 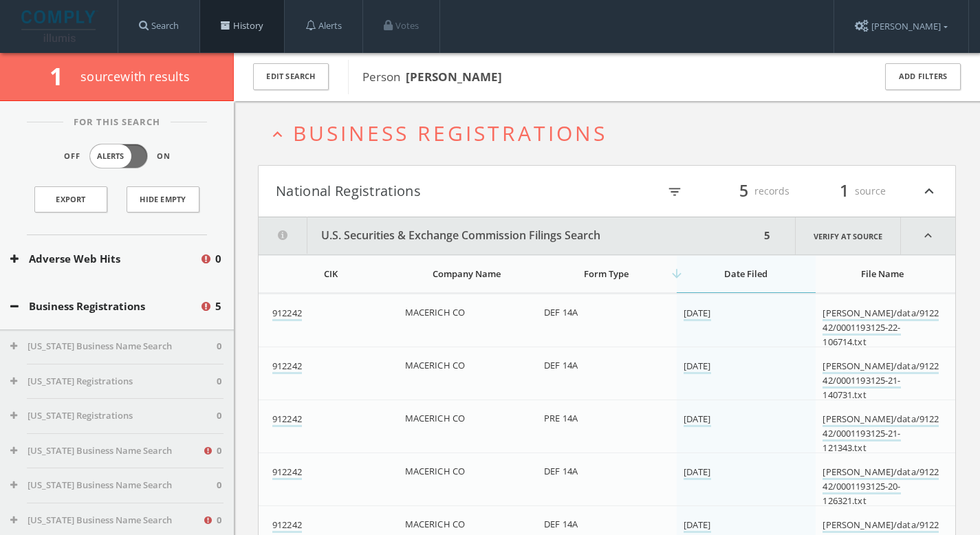 I want to click on div: Company Name, so click(x=467, y=273).